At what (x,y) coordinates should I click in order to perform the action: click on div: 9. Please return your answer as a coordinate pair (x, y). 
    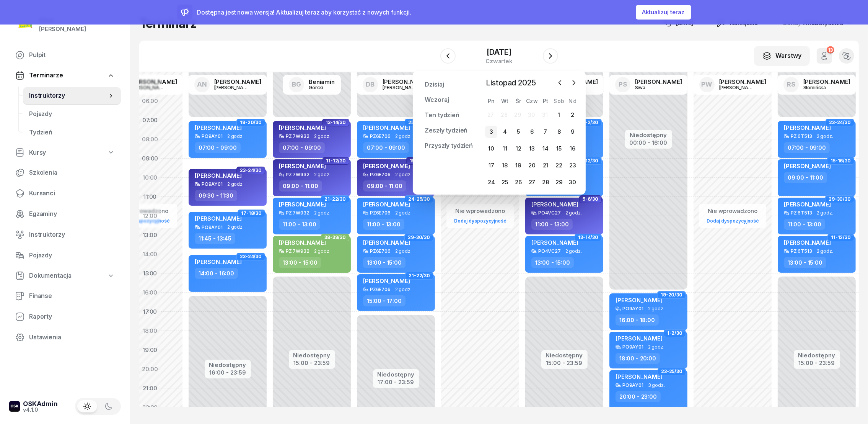
    Looking at the image, I should click on (573, 132).